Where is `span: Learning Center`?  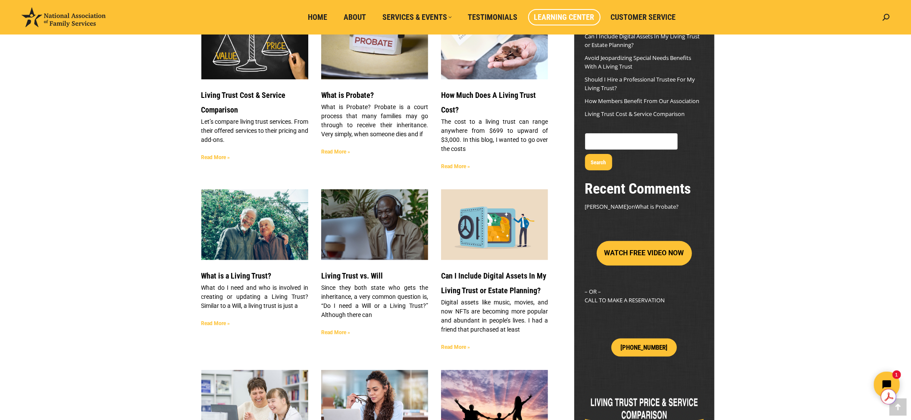 span: Learning Center is located at coordinates (564, 17).